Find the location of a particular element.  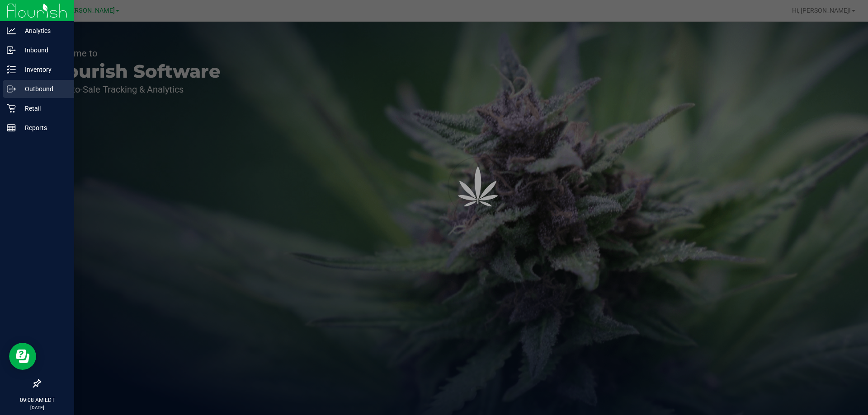

inline-svg: Inventory is located at coordinates (11, 70).